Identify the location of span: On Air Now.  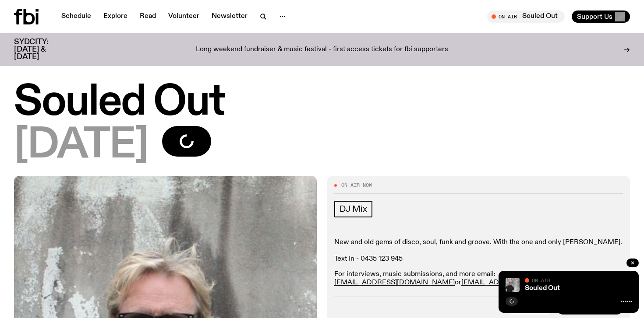
(357, 185).